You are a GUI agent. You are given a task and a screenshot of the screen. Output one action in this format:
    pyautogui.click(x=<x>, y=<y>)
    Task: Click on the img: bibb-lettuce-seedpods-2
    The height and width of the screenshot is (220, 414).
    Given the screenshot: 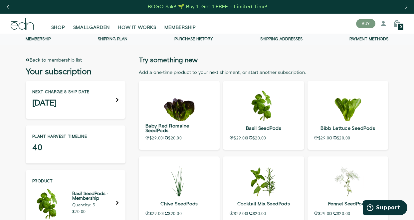 What is the action you would take?
    pyautogui.click(x=347, y=104)
    